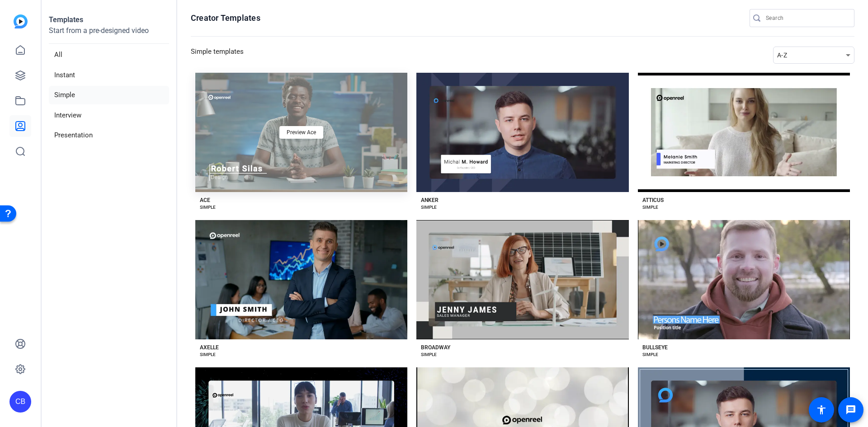 The height and width of the screenshot is (427, 868). Describe the element at coordinates (806, 18) in the screenshot. I see `input: Search` at that location.